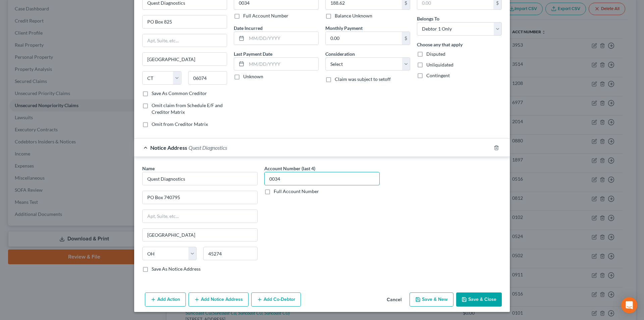  I want to click on span: Unliquidated, so click(440, 65).